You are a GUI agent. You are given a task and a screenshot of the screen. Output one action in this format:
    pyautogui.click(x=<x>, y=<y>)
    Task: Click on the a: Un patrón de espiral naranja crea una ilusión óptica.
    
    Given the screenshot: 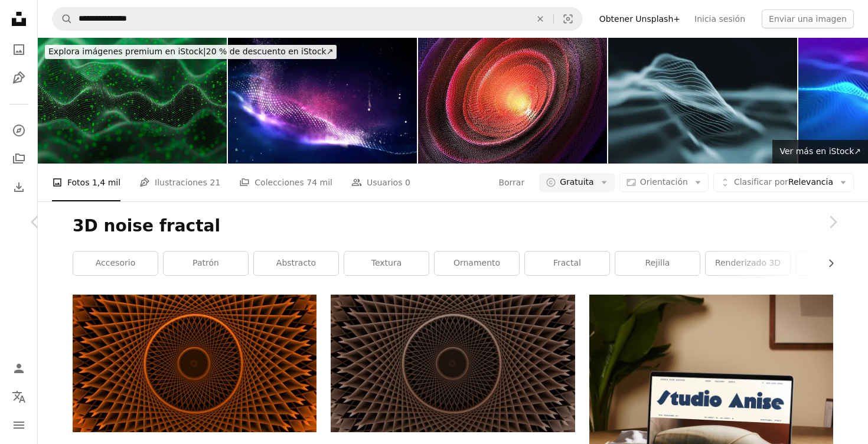 What is the action you would take?
    pyautogui.click(x=194, y=363)
    